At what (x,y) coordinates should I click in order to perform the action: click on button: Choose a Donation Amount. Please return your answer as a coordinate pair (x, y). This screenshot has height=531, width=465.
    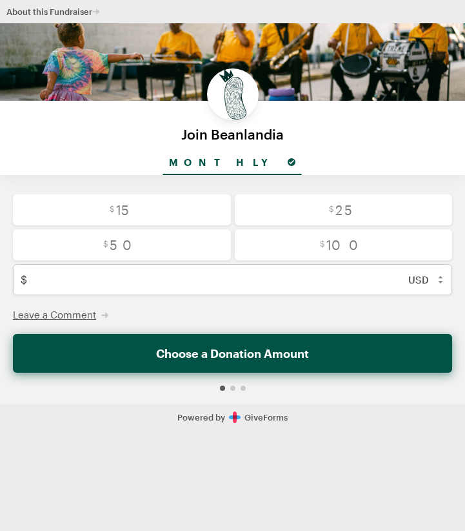
    Looking at the image, I should click on (232, 353).